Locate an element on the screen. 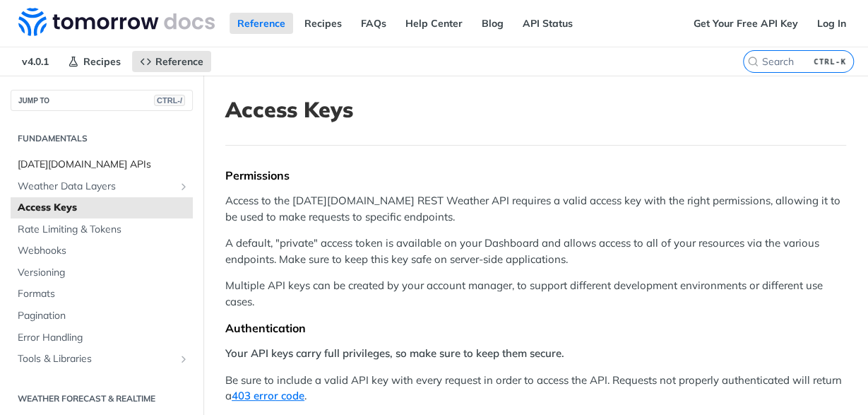 The width and height of the screenshot is (868, 415). svg: Search is located at coordinates (753, 62).